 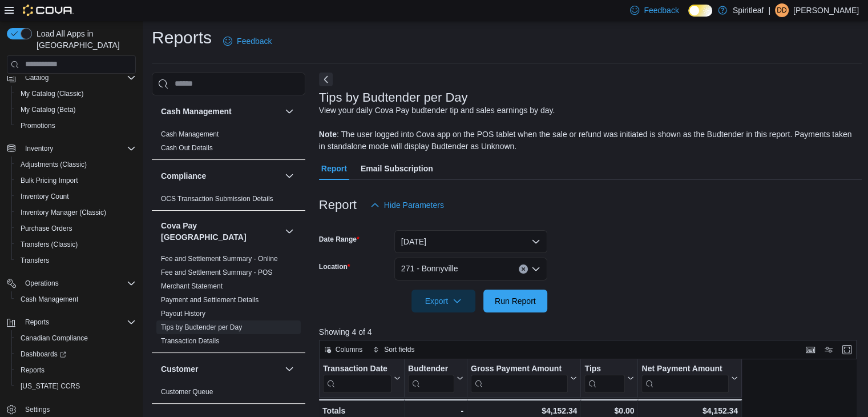 What do you see at coordinates (515, 301) in the screenshot?
I see `span: Run Report` at bounding box center [515, 301].